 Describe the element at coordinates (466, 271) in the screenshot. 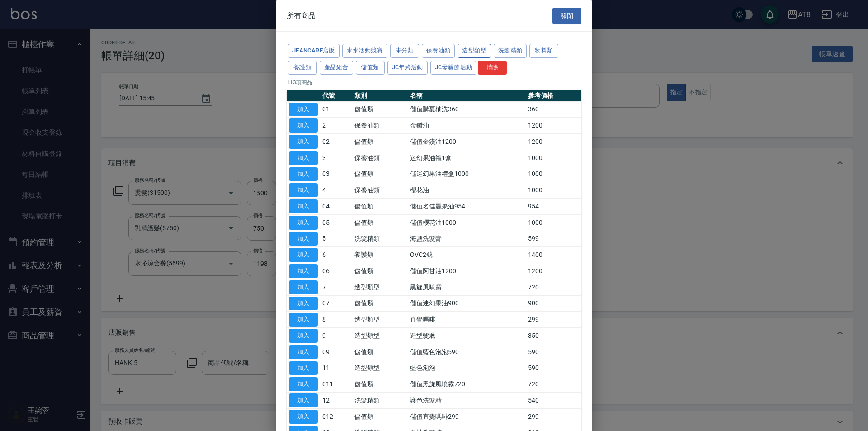

I see `td: 儲值阿甘油1200` at that location.